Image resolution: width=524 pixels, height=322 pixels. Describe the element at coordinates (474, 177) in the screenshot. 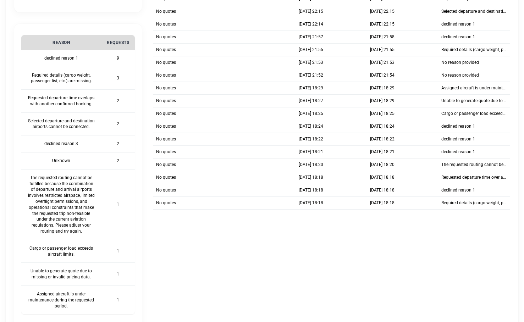

I see `p: Requested departure time overlaps with another confirmed booking.` at that location.